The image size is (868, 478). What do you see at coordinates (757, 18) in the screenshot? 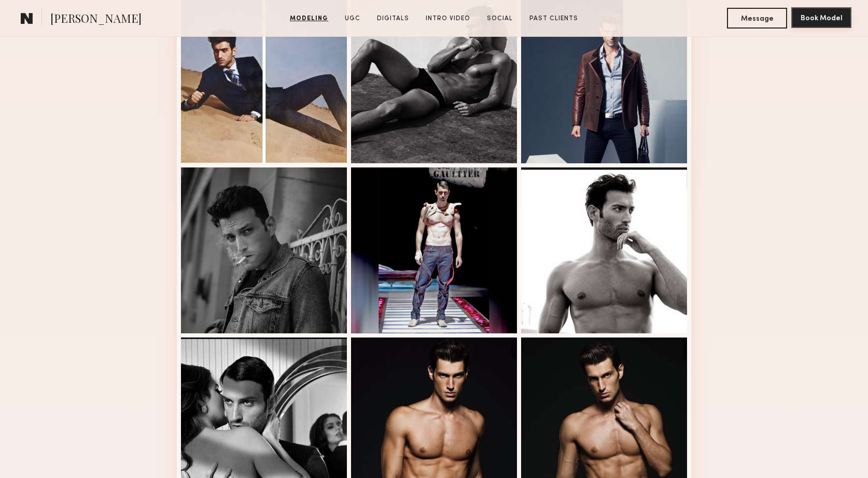
I see `button: Message` at bounding box center [757, 18].